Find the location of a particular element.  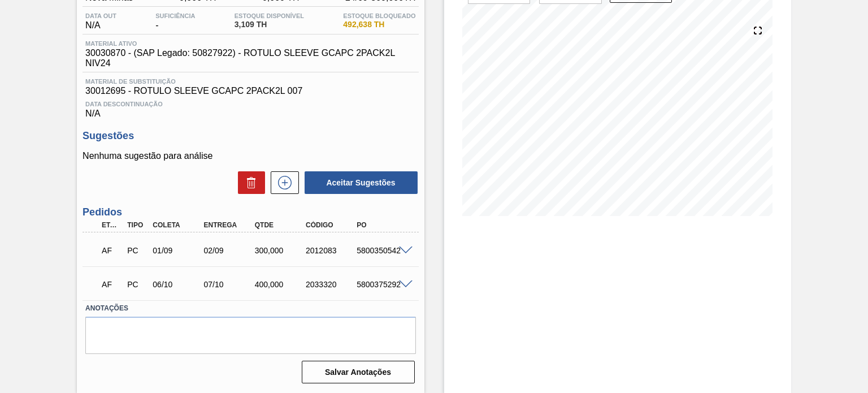

label: Anotações is located at coordinates (251, 308).